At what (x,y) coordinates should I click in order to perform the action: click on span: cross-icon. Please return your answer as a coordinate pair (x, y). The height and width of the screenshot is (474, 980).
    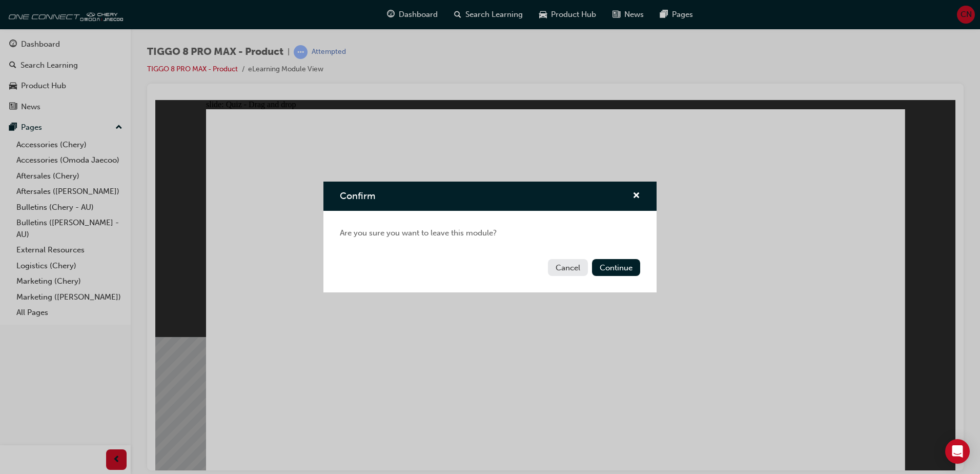
    Looking at the image, I should click on (636, 196).